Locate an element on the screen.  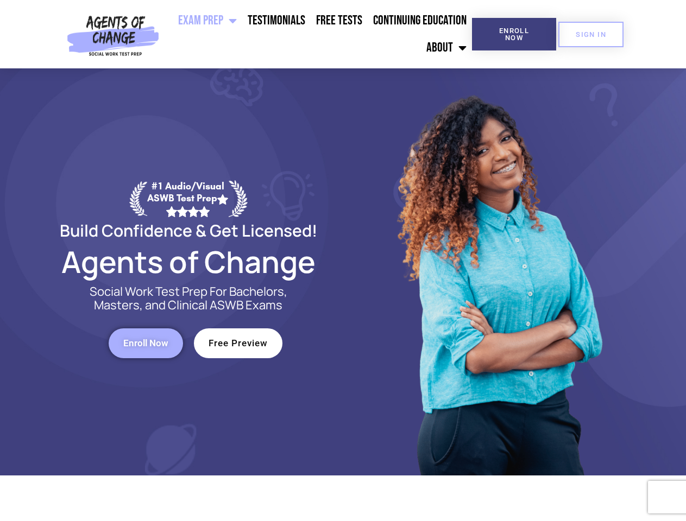
p: Social Work Test Prep For Bachelors, Masters, and Clinical ASWB Exams is located at coordinates (188, 299).